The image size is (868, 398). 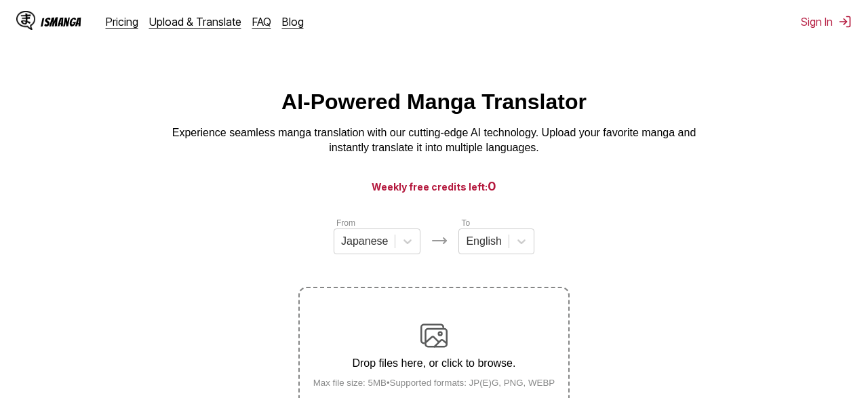 I want to click on label: From, so click(x=346, y=223).